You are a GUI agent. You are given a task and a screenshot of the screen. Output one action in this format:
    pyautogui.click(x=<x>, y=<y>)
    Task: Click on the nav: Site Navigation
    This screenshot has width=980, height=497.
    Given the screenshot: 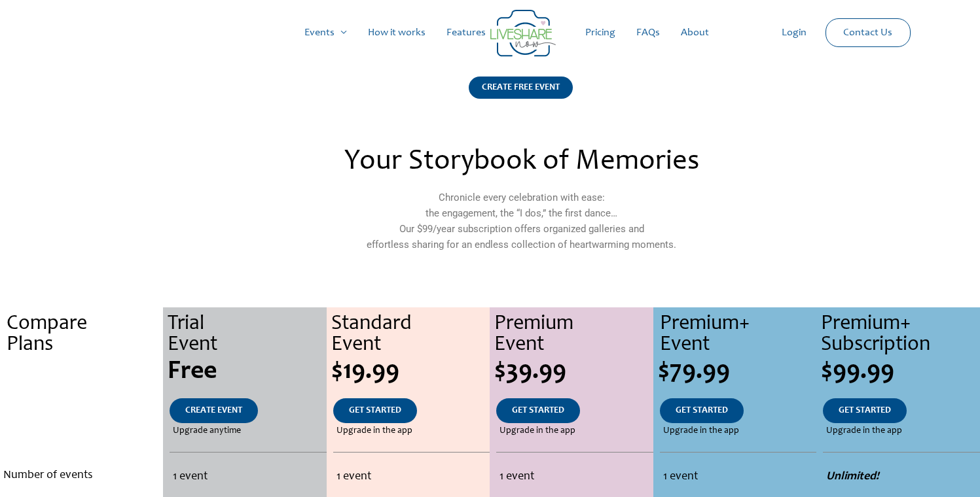 What is the action you would take?
    pyautogui.click(x=490, y=33)
    